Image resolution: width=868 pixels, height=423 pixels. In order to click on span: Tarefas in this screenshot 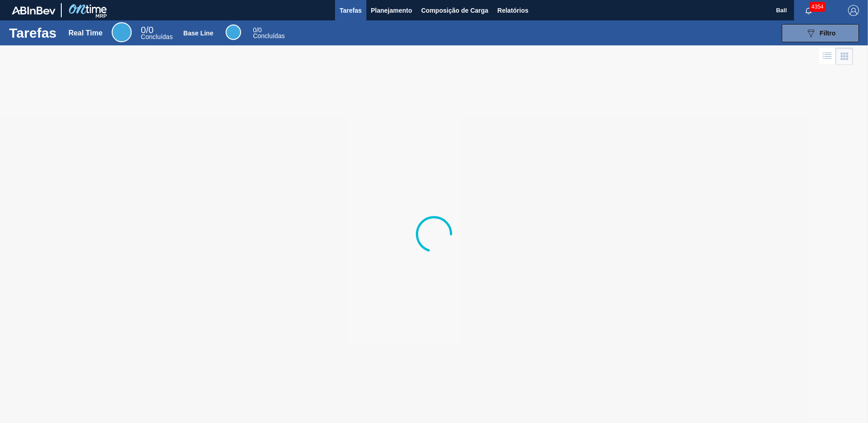, I will do `click(350, 10)`.